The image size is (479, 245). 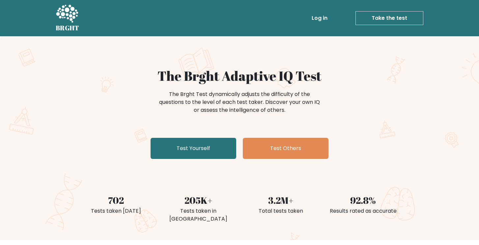 I want to click on div: Results rated as accurate, so click(x=363, y=211).